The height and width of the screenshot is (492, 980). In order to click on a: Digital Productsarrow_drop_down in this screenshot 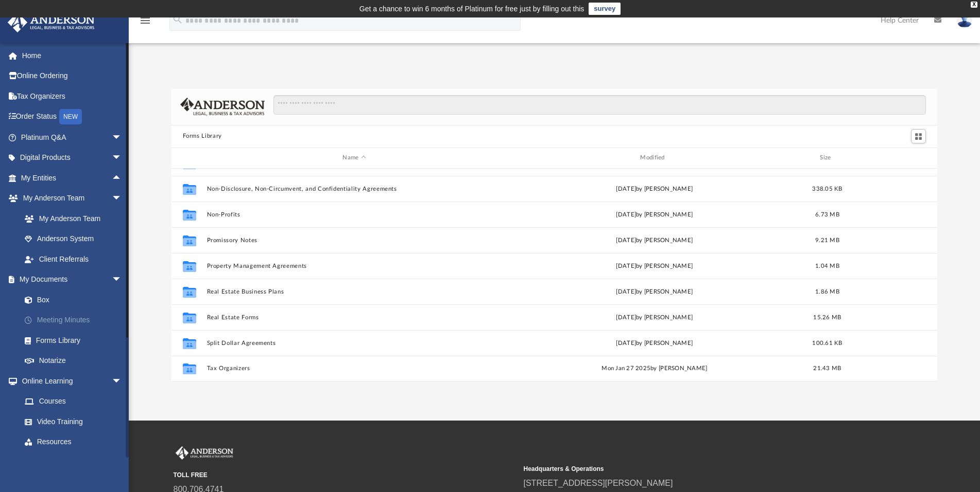, I will do `click(72, 158)`.